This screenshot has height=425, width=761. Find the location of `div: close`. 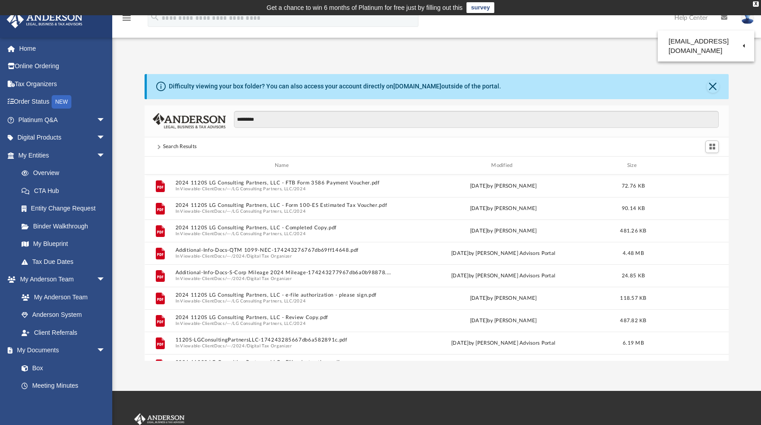

div: close is located at coordinates (756, 4).